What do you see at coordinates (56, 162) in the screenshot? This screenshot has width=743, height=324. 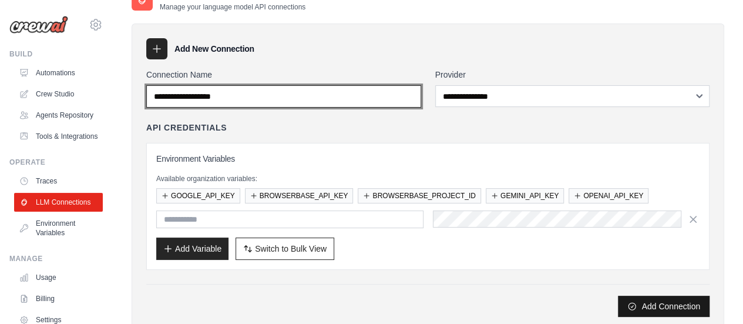 I see `div: Operate` at bounding box center [56, 162].